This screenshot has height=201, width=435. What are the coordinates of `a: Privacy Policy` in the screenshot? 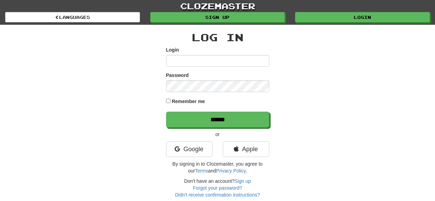 It's located at (231, 171).